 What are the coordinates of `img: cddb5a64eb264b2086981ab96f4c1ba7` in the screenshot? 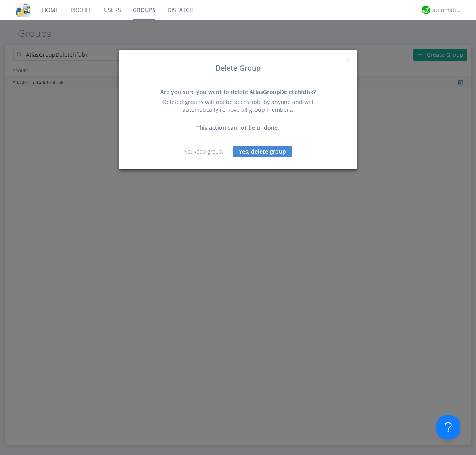 It's located at (23, 10).